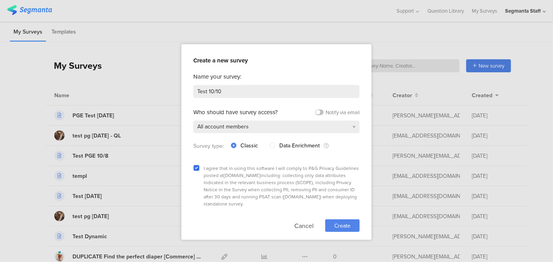 The width and height of the screenshot is (553, 262). What do you see at coordinates (276, 77) in the screenshot?
I see `div: Name your survey:` at bounding box center [276, 77].